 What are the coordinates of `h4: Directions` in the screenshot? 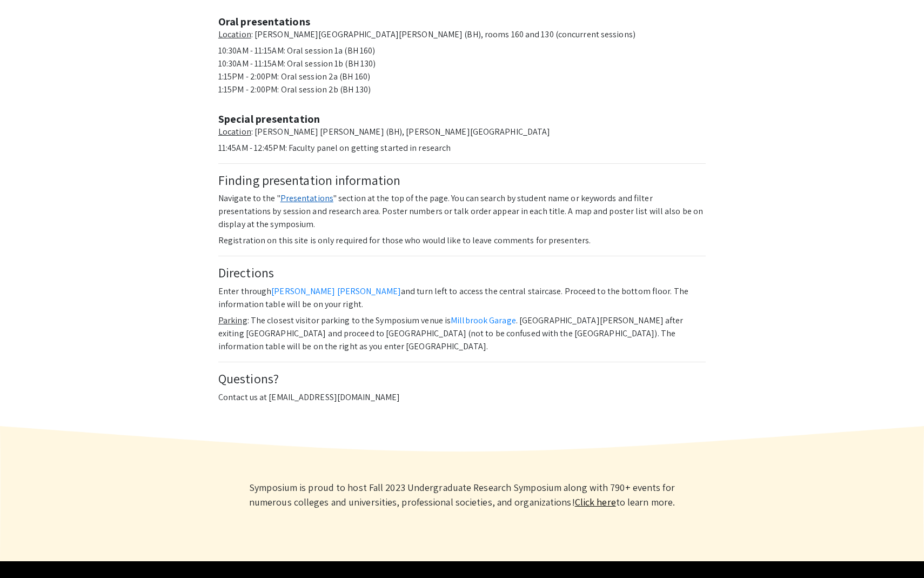 It's located at (462, 272).